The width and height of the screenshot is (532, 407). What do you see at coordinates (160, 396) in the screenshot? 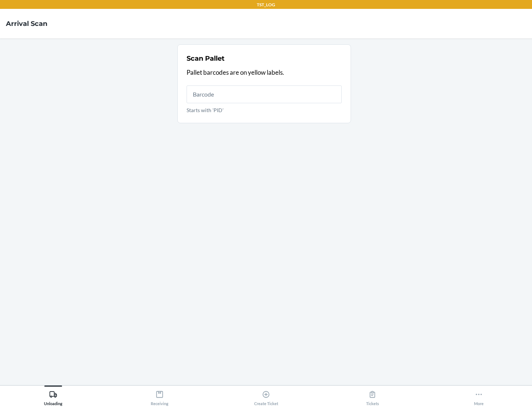
I see `div: Receiving` at bounding box center [160, 396].